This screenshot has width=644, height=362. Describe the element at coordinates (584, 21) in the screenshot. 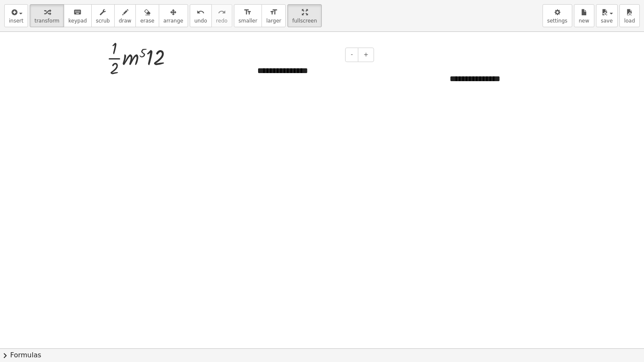

I see `span: new` at that location.